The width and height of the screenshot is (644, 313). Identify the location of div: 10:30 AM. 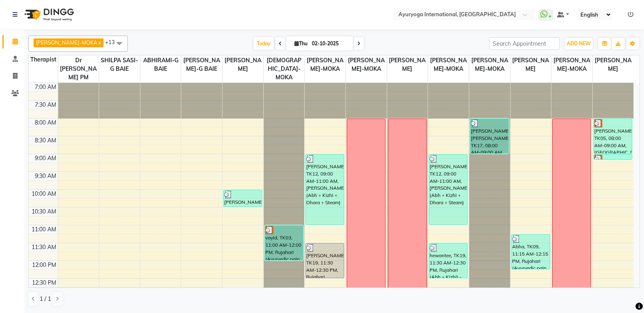
(43, 211).